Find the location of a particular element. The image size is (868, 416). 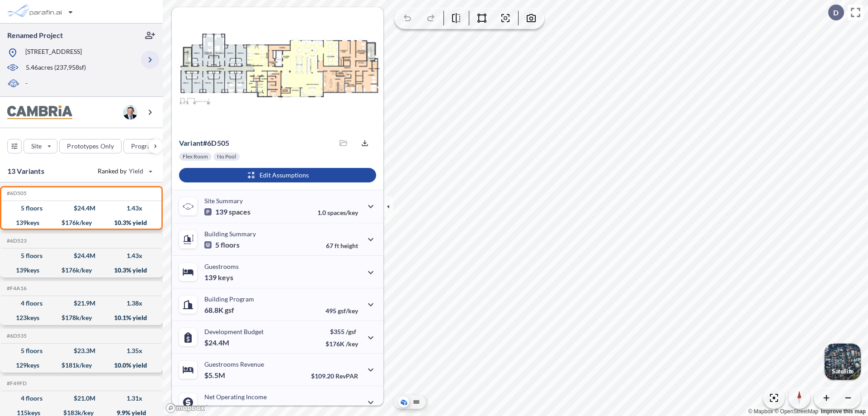

span: /key is located at coordinates (352, 343).